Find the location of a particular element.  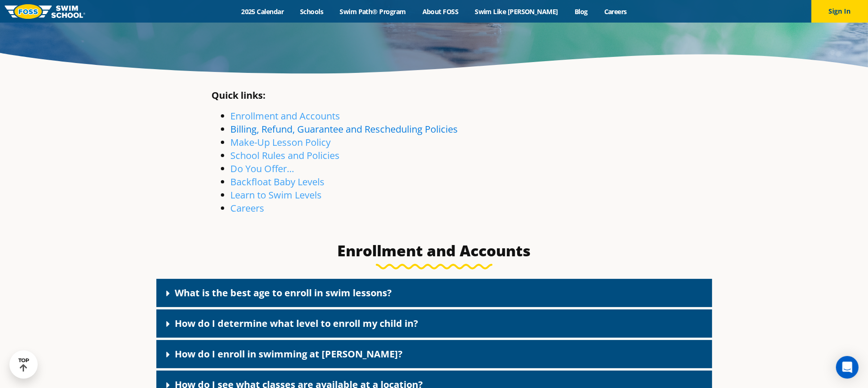

strong: Quick links: is located at coordinates (239, 95).